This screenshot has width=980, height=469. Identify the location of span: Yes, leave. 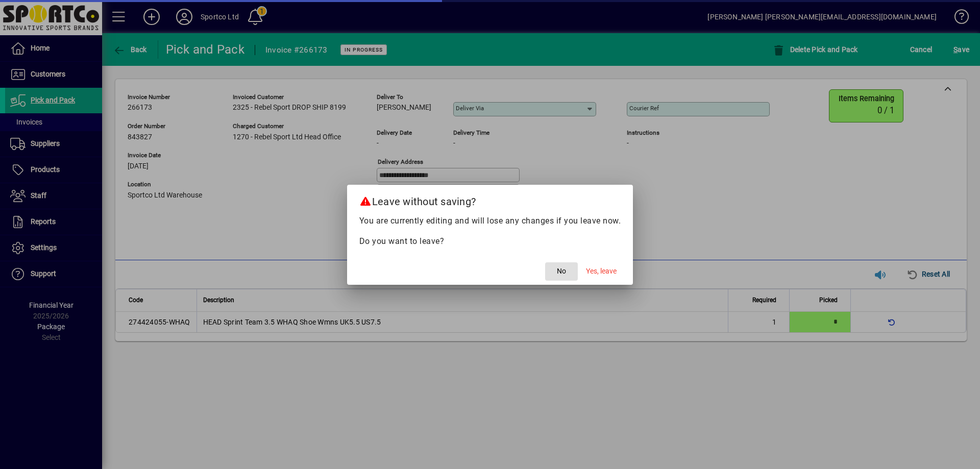
(601, 271).